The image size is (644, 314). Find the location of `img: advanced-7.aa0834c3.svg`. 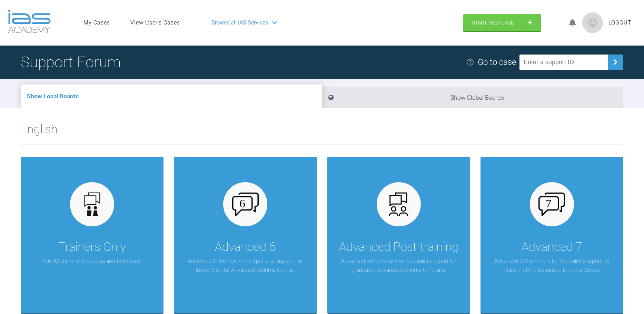

img: advanced-7.aa0834c3.svg is located at coordinates (551, 204).